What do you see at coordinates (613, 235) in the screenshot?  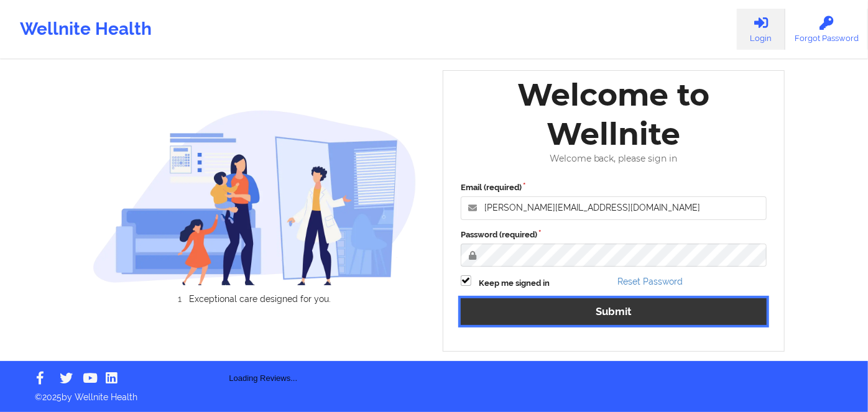 I see `label: Password (required)` at bounding box center [613, 235].